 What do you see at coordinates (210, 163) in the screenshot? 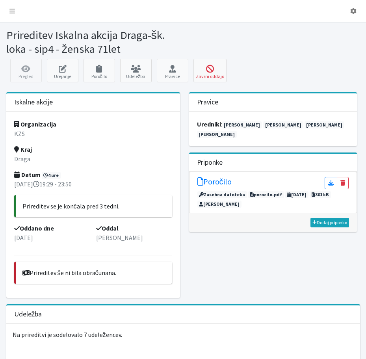
I see `h3: Priponke` at bounding box center [210, 163].